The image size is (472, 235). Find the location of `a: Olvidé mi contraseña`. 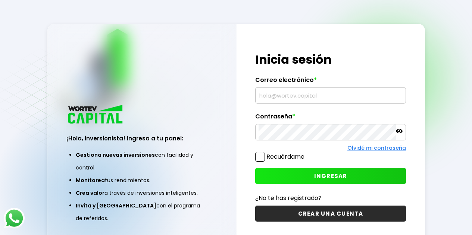

a: Olvidé mi contraseña is located at coordinates (376, 148).